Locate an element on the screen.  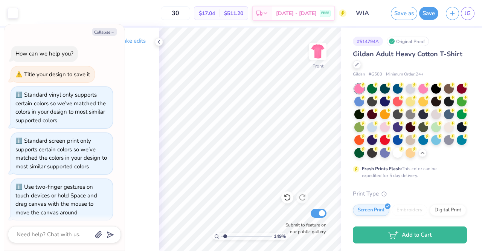
span: JG is located at coordinates (468, 13).